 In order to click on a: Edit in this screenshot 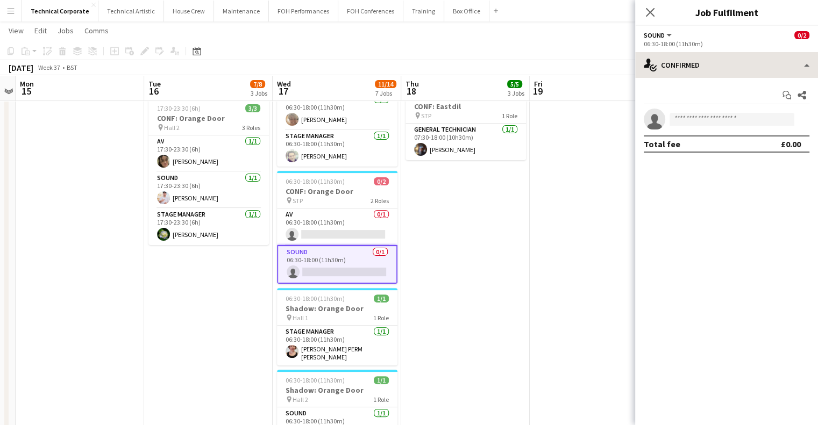, I will do `click(40, 31)`.